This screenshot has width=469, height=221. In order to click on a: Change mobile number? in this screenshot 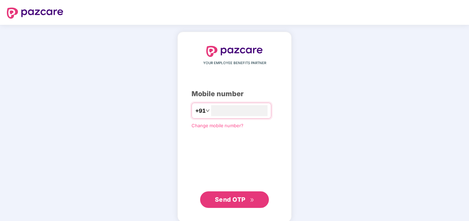, I will do `click(217, 125)`.